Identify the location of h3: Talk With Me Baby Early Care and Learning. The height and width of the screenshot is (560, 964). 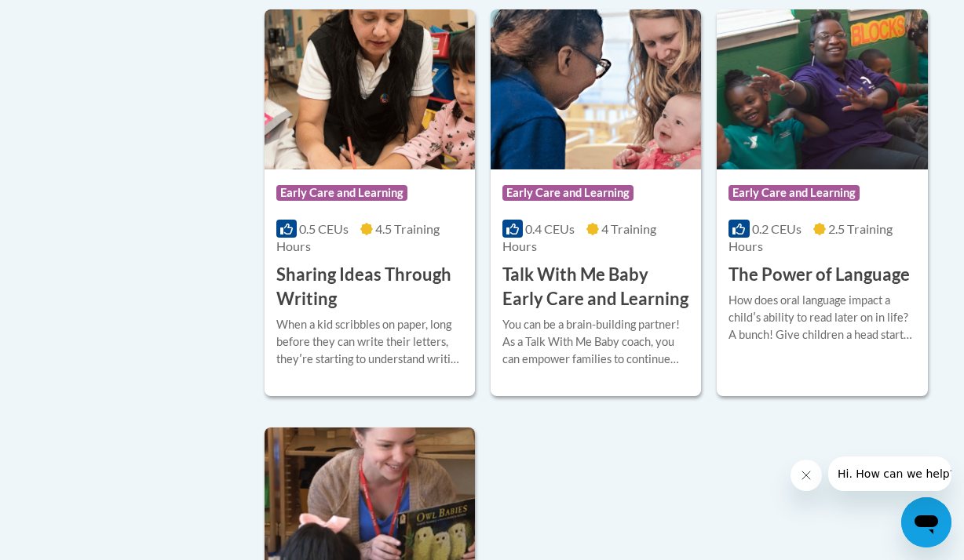
(596, 287).